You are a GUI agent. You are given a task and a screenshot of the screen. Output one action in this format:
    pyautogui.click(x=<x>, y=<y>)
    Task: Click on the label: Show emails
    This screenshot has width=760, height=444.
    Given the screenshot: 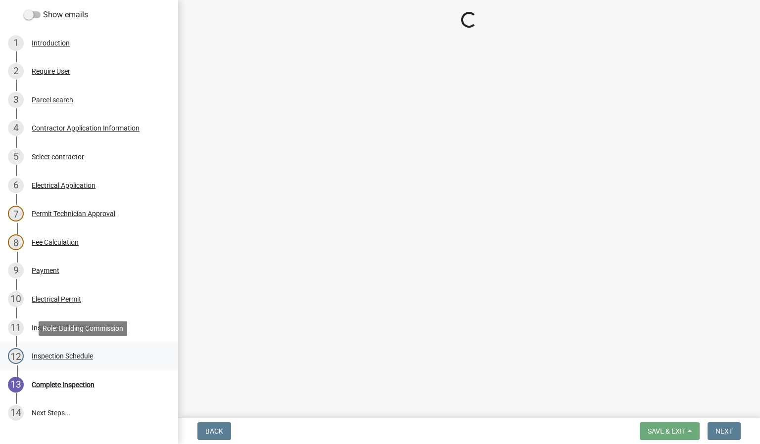 What is the action you would take?
    pyautogui.click(x=56, y=15)
    